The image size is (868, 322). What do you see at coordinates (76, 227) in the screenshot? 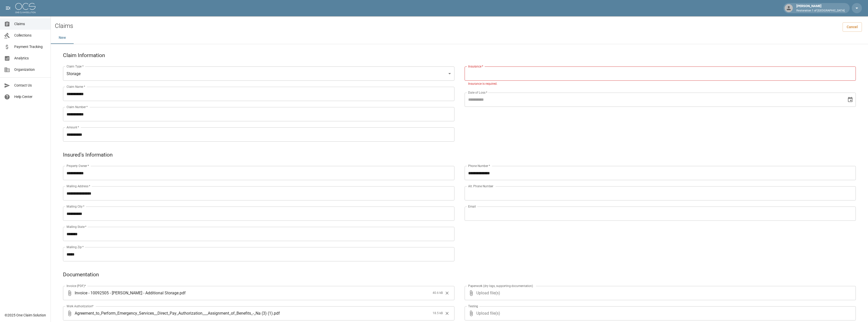
I see `label: Mailing State` at bounding box center [76, 227].